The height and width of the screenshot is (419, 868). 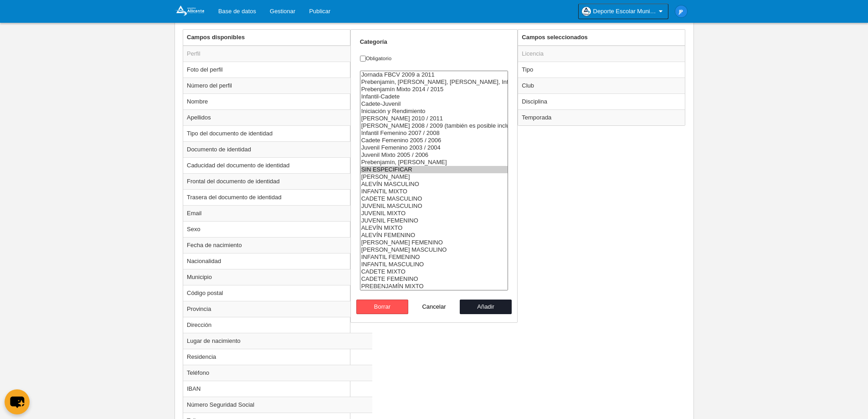 What do you see at coordinates (434, 82) in the screenshot?
I see `option: Prebenjamin, Benjamin, Alevin, Infantil` at bounding box center [434, 82].